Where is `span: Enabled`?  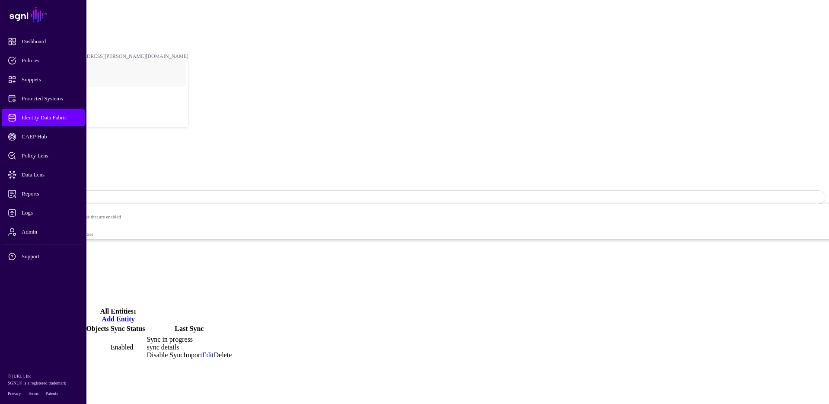 span: Enabled is located at coordinates (122, 347).